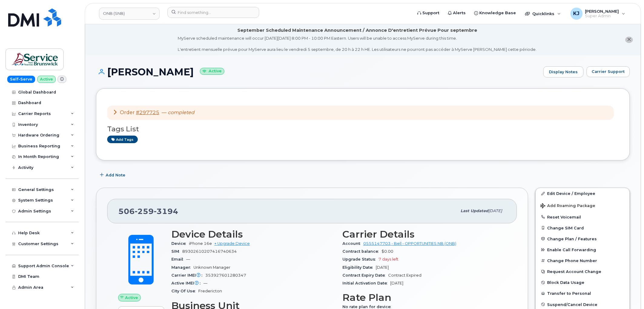 Image resolution: width=644 pixels, height=309 pixels. I want to click on span: Fredericton, so click(210, 291).